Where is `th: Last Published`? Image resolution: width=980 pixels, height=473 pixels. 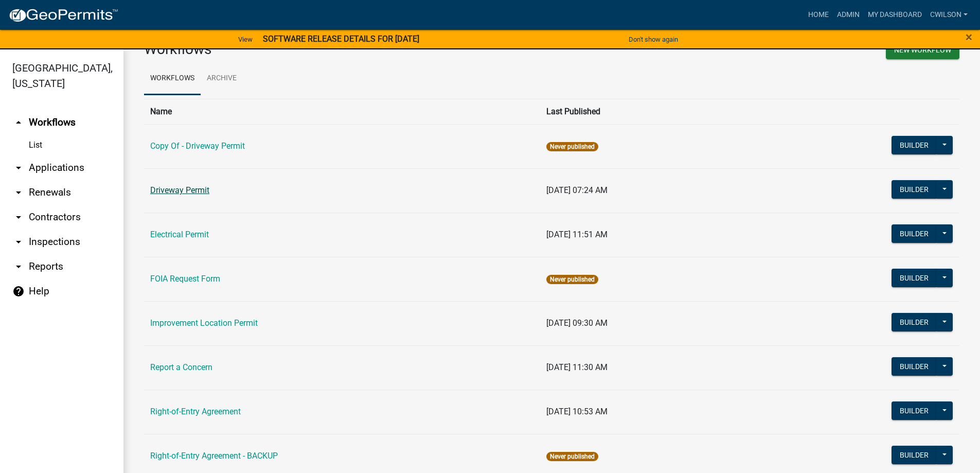
th: Last Published is located at coordinates (644, 111).